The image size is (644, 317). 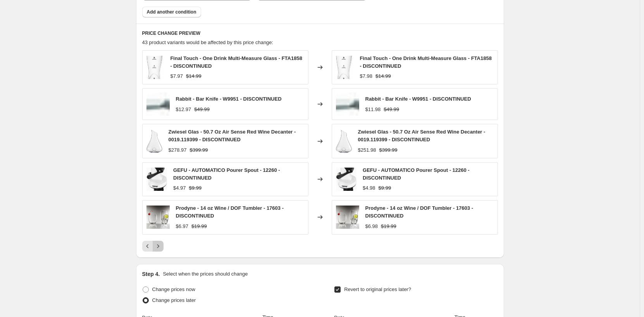 What do you see at coordinates (176, 76) in the screenshot?
I see `div: $7.97` at bounding box center [176, 76].